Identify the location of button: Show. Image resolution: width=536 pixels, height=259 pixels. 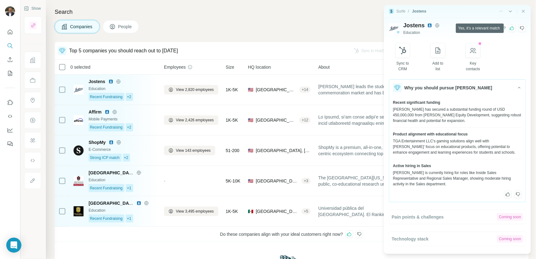
(32, 8).